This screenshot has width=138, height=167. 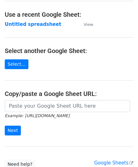 What do you see at coordinates (122, 151) in the screenshot?
I see `div: Chat Widget` at bounding box center [122, 151].